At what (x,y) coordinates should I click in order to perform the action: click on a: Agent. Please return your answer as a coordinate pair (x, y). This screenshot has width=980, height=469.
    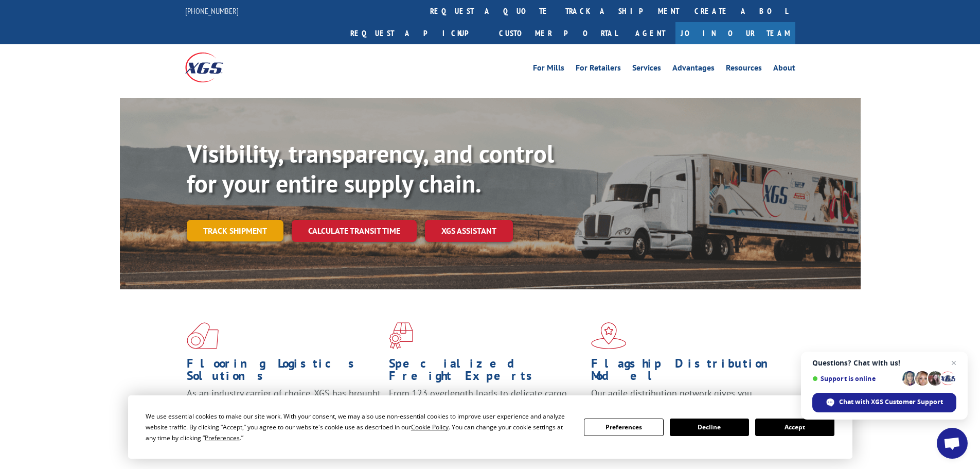
    Looking at the image, I should click on (650, 33).